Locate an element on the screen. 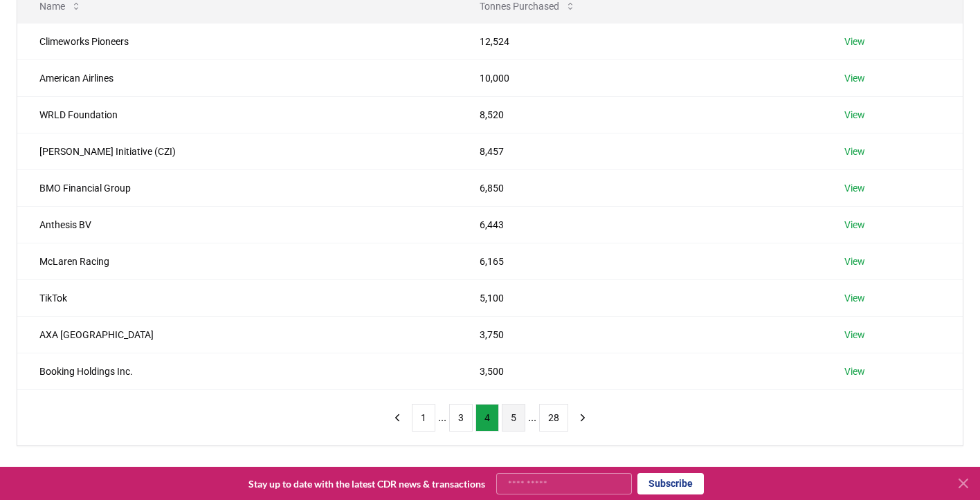 This screenshot has height=500, width=980. button: 5 is located at coordinates (514, 418).